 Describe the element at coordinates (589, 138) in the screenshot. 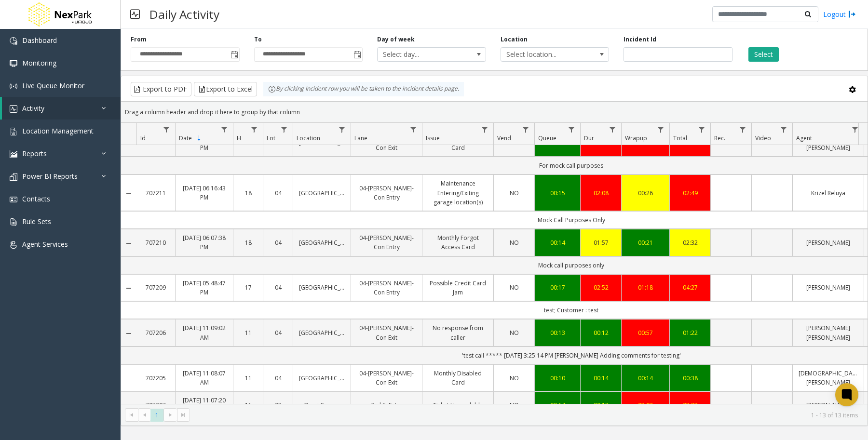

I see `span: Dur` at that location.